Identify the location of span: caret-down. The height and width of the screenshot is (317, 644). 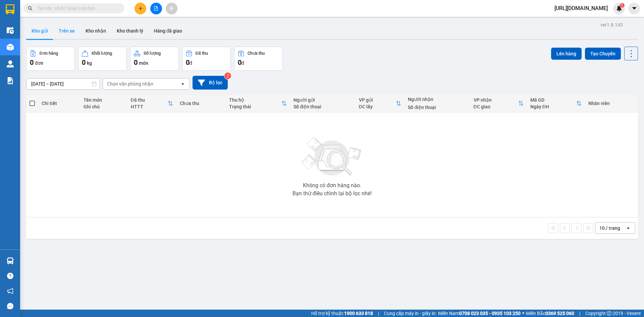
(634, 8).